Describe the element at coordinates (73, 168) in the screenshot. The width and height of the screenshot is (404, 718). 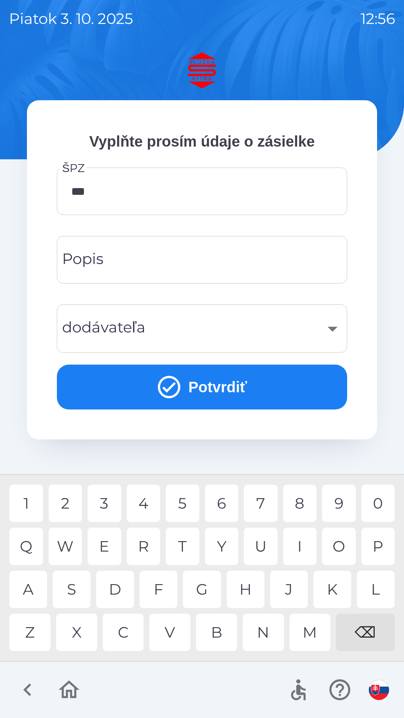
I see `label: ŠPZ` at that location.